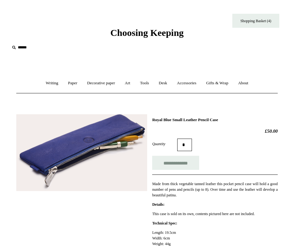 Image resolution: width=294 pixels, height=246 pixels. What do you see at coordinates (73, 83) in the screenshot?
I see `a: Paper` at bounding box center [73, 83].